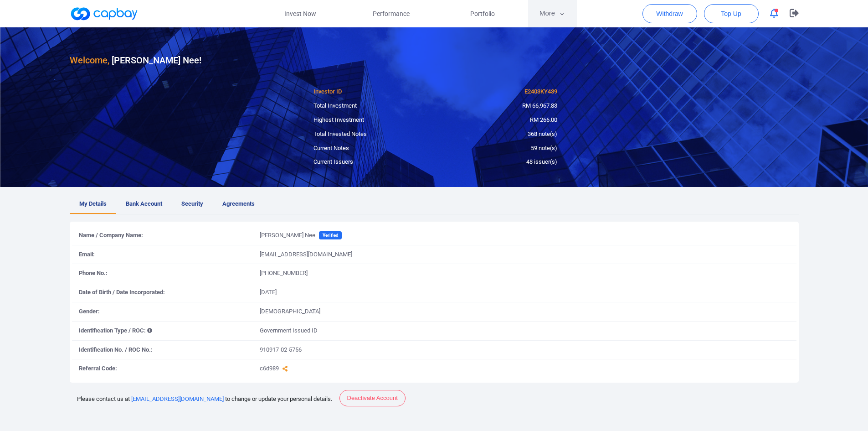 The image size is (868, 431). Describe the element at coordinates (163, 235) in the screenshot. I see `p: Name / Company Name:` at that location.